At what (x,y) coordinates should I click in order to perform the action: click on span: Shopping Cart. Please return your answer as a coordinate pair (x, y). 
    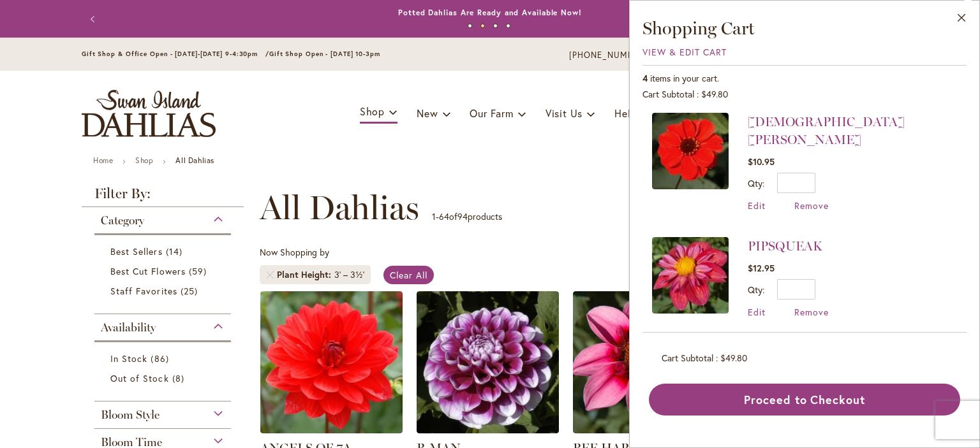
    Looking at the image, I should click on (698, 28).